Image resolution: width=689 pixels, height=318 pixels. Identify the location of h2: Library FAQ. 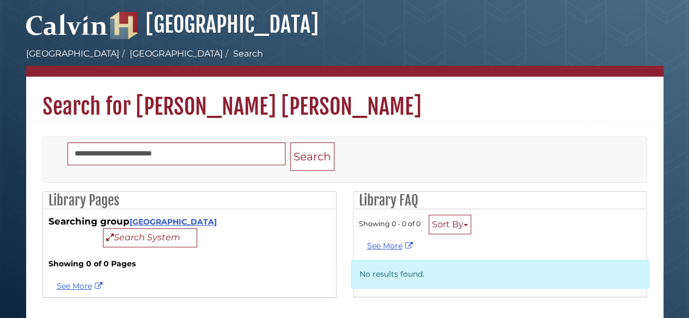
(500, 201).